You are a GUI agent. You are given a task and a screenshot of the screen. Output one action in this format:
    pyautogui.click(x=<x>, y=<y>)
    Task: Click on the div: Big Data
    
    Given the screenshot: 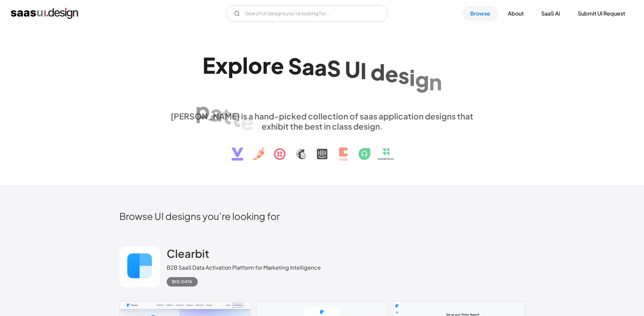 What is the action you would take?
    pyautogui.click(x=182, y=282)
    